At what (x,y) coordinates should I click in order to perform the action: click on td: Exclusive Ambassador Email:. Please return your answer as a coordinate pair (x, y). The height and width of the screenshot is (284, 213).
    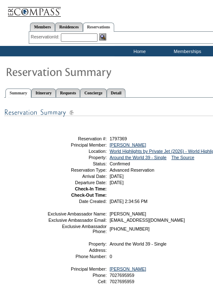
    Looking at the image, I should click on (77, 220).